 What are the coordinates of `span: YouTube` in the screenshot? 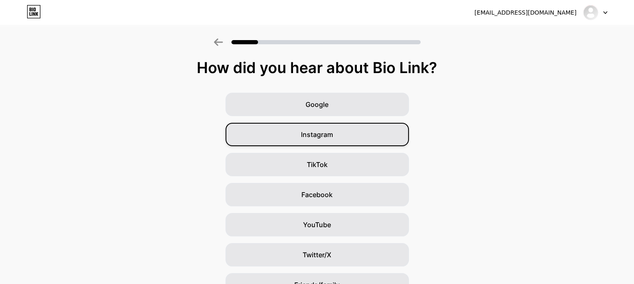 It's located at (317, 224).